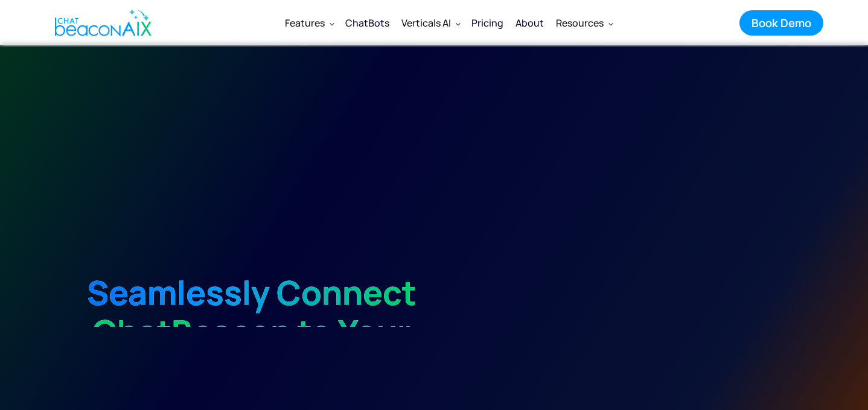 Image resolution: width=868 pixels, height=410 pixels. I want to click on a: ChatBots, so click(367, 23).